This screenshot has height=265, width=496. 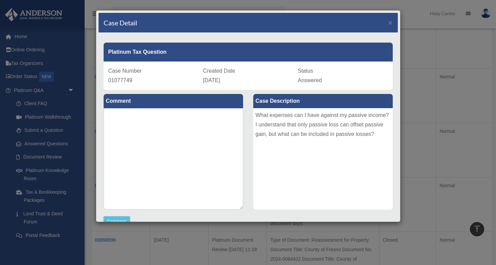 I want to click on h4: Case Detail, so click(x=120, y=23).